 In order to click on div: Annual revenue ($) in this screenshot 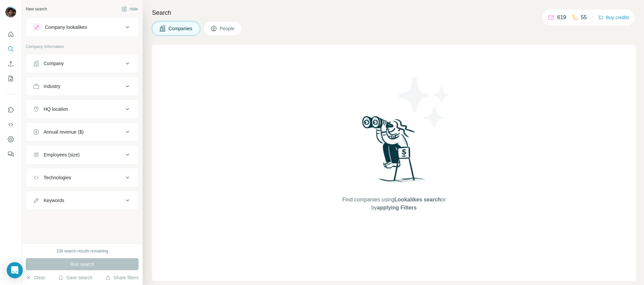, I will do `click(63, 133)`.